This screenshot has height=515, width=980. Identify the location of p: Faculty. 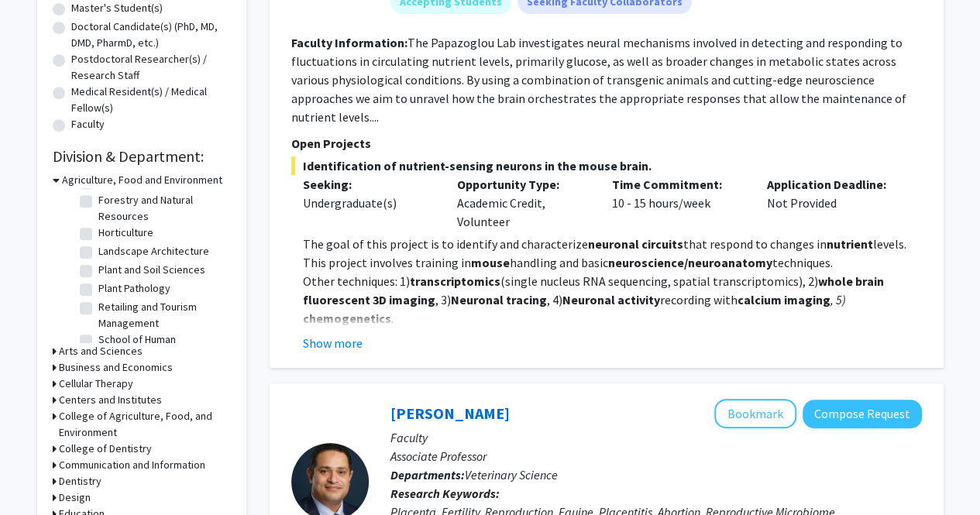
(656, 438).